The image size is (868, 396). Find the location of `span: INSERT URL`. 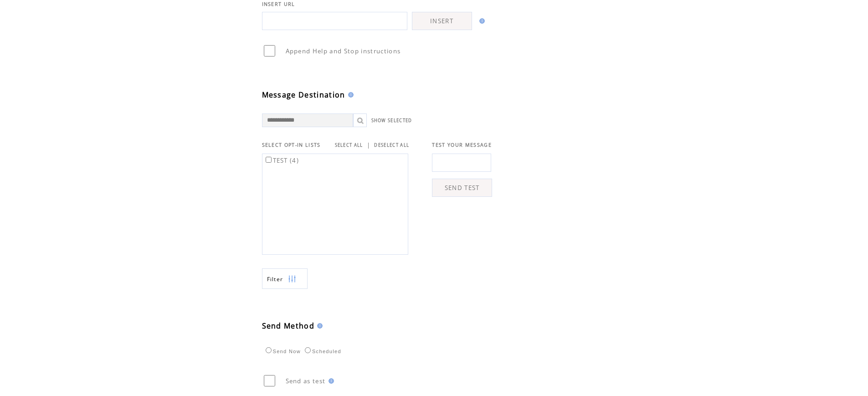

span: INSERT URL is located at coordinates (278, 4).